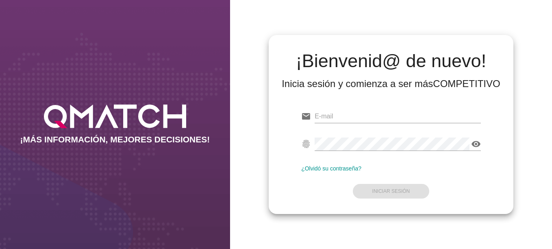  Describe the element at coordinates (115, 140) in the screenshot. I see `h2: ¡MÁS INFORMACIÓN, MEJORES DECISIONES!` at that location.